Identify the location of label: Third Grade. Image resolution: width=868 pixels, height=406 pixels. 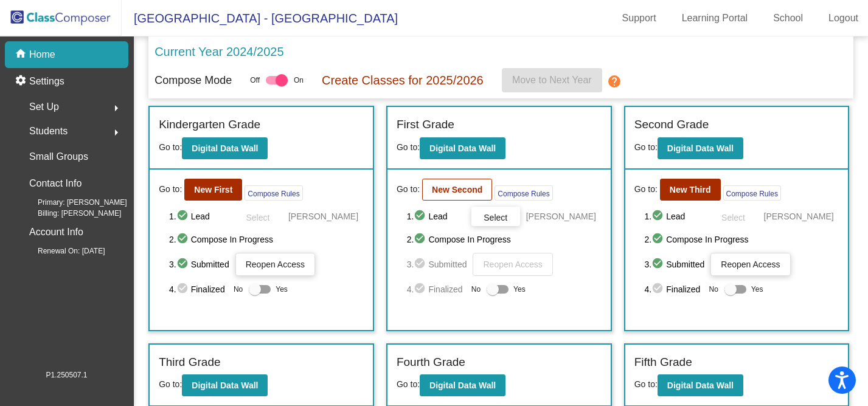
(190, 362).